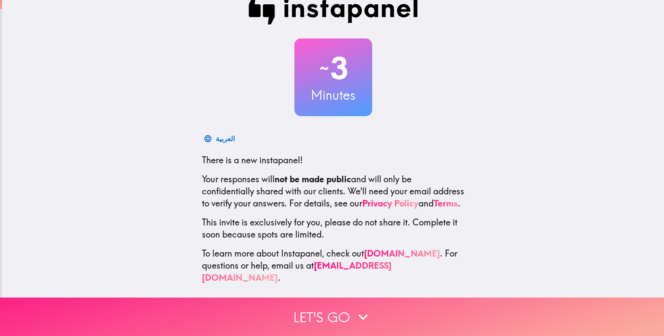  I want to click on p: Your responses will and will only be confidentially shared with our clients. We'll need your emai..., so click(333, 191).